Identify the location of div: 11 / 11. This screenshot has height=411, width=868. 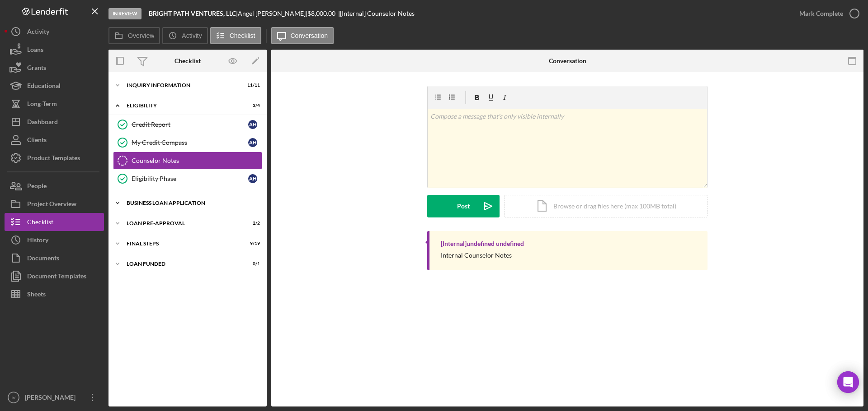
(252, 85).